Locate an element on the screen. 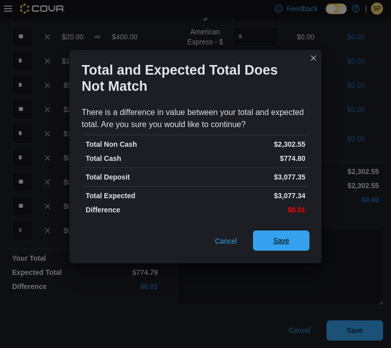 The height and width of the screenshot is (348, 391). p: $3,077.34 is located at coordinates (251, 195).